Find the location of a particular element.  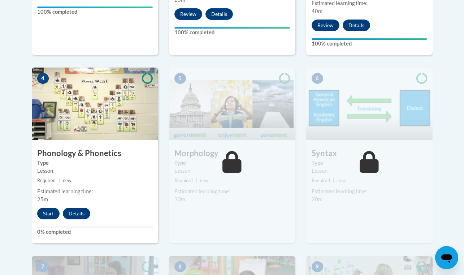

span: 8 is located at coordinates (180, 266).